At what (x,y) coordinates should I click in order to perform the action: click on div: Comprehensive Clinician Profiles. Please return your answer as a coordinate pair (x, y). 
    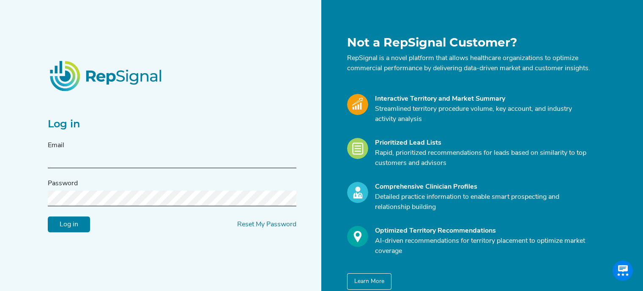
    Looking at the image, I should click on (483, 187).